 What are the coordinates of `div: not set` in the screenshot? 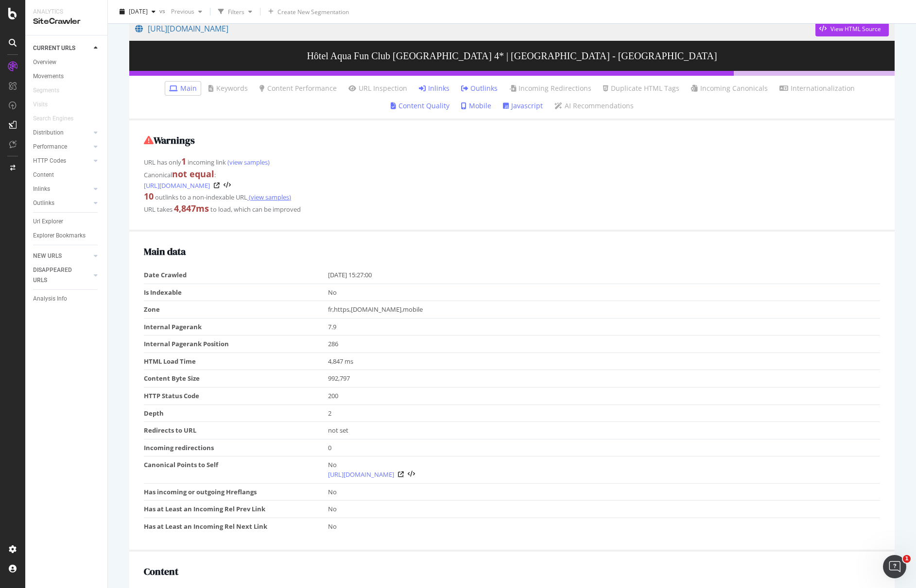 It's located at (602, 430).